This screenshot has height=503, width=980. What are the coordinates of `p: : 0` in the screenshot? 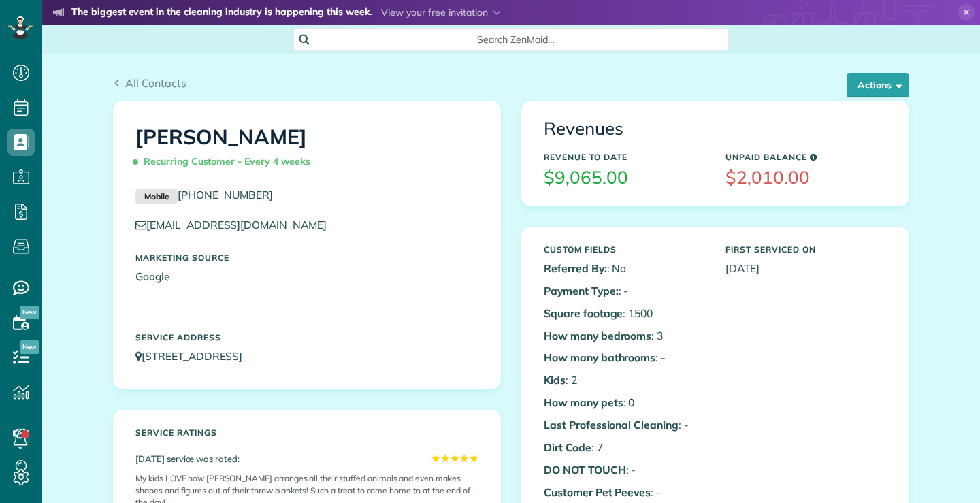 It's located at (624, 402).